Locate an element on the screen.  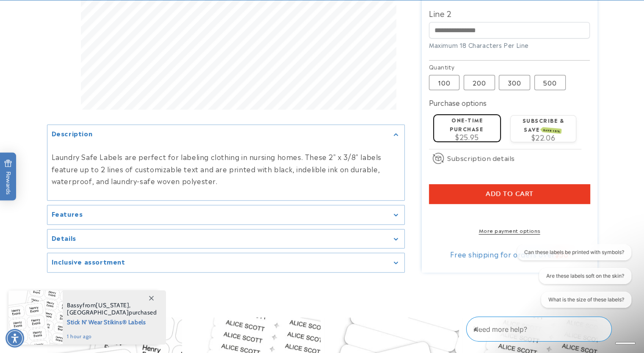
div: Free shipping for orders over is located at coordinates (509, 254).